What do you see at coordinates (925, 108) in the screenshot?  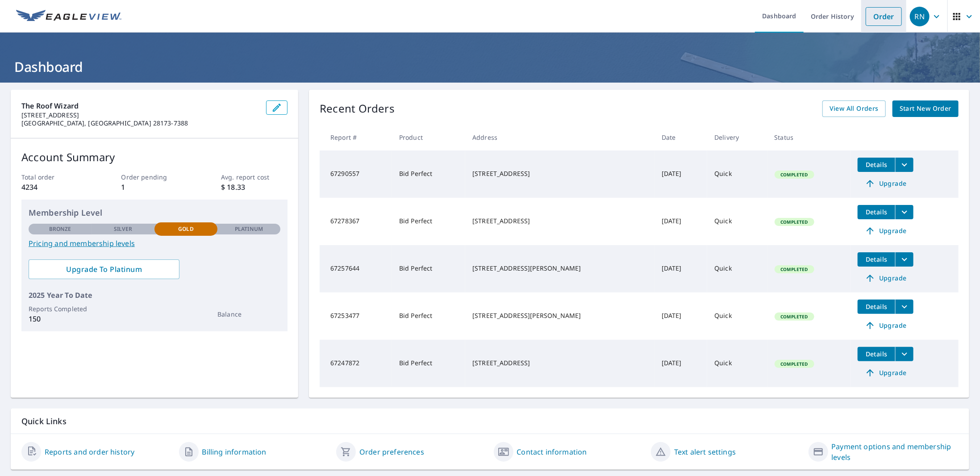 I see `span: Start New Order` at bounding box center [925, 108].